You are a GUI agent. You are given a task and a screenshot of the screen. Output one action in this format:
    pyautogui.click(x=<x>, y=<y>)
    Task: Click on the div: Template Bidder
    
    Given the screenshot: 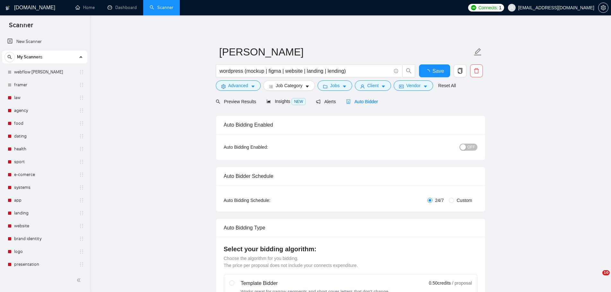 What is the action you would take?
    pyautogui.click(x=315, y=284)
    